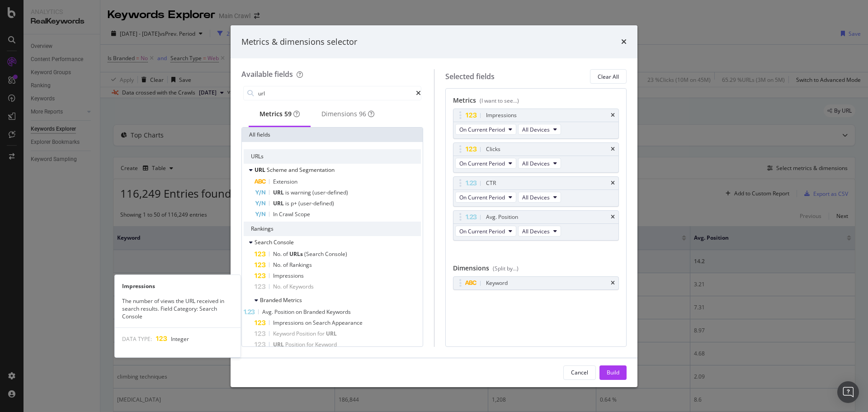 Image resolution: width=868 pixels, height=412 pixels. What do you see at coordinates (315, 253) in the screenshot?
I see `span: (Search` at bounding box center [315, 253].